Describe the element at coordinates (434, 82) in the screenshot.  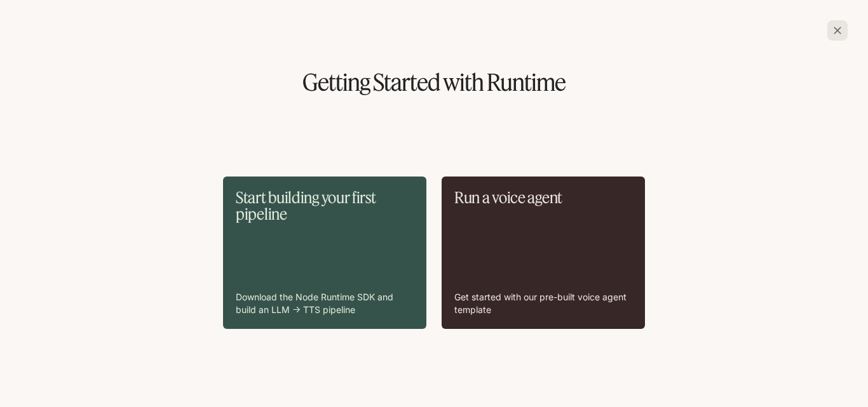
I see `h1: Getting Started with Runtime` at that location.